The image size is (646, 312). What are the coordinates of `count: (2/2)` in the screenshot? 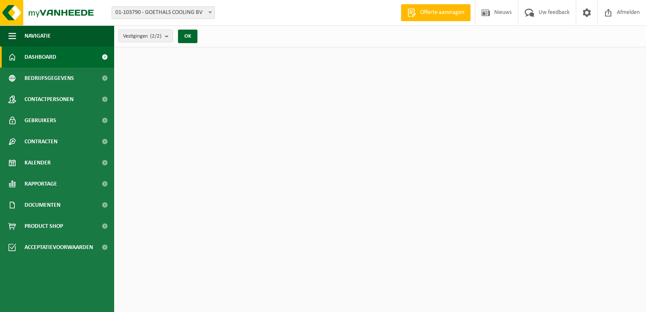 It's located at (156, 36).